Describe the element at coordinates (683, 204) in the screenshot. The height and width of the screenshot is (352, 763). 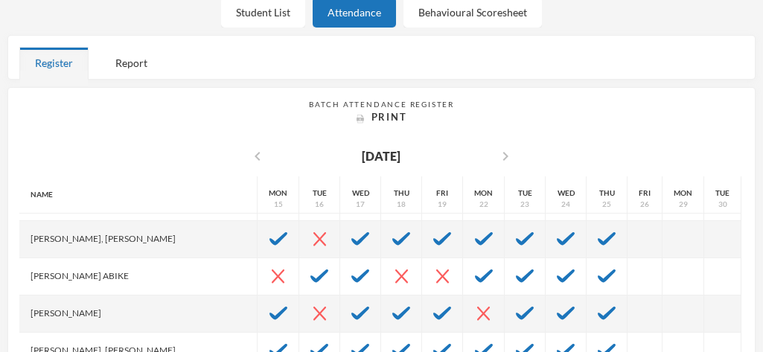
I see `div: 29` at that location.